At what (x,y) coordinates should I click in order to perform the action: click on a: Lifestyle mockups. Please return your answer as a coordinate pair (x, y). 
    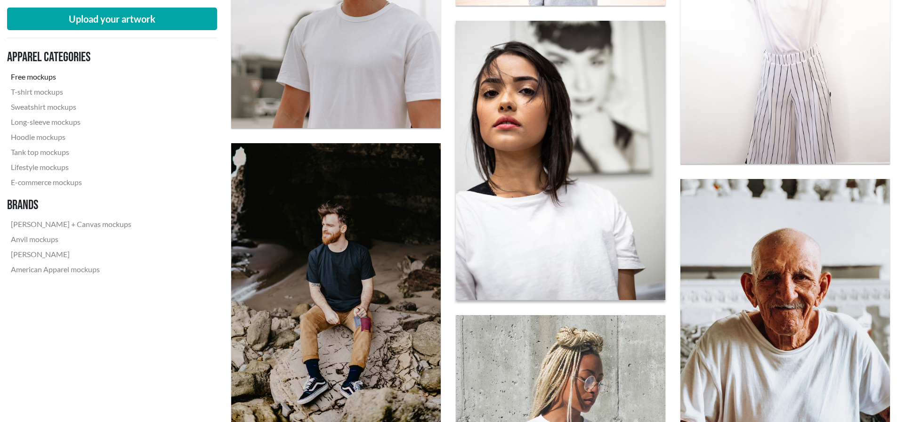
    Looking at the image, I should click on (71, 167).